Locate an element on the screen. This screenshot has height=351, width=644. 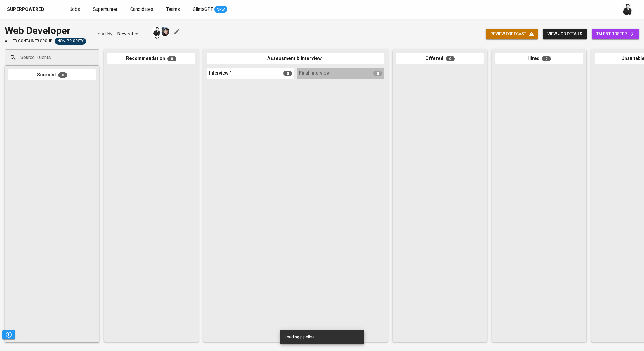
div: Web Developer is located at coordinates (45, 30).